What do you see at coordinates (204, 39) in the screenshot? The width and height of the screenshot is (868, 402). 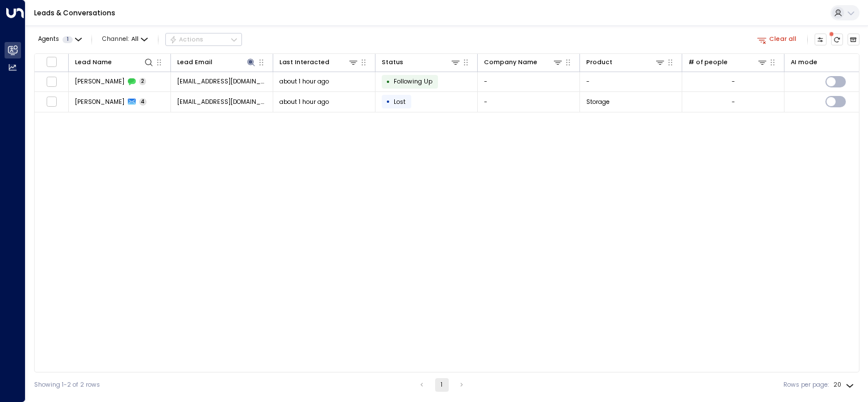 I see `div: Button group with a nested menu` at bounding box center [204, 39].